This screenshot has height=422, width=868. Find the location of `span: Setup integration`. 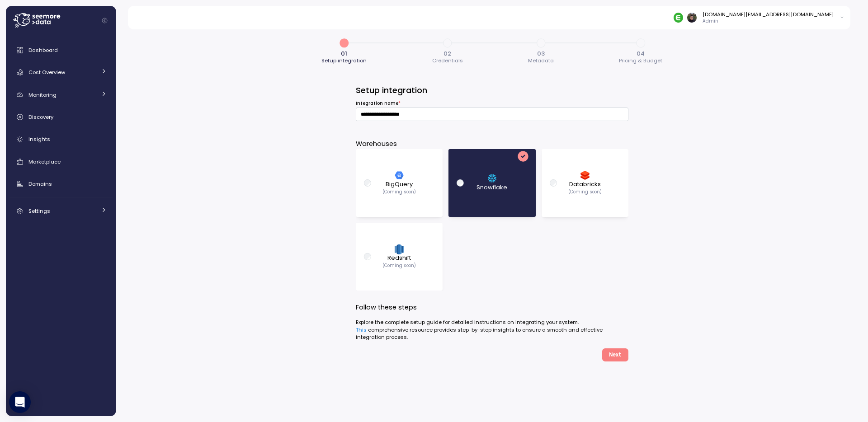

span: Setup integration is located at coordinates (344, 61).